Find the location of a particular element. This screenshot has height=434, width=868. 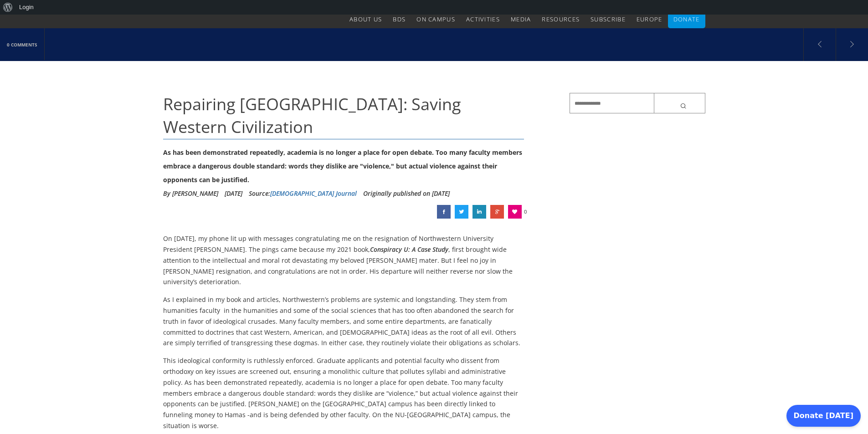

span: Activities is located at coordinates (483, 19).